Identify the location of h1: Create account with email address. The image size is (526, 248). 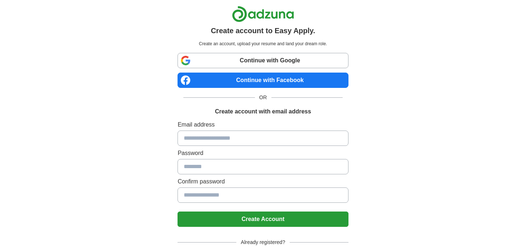
(263, 112).